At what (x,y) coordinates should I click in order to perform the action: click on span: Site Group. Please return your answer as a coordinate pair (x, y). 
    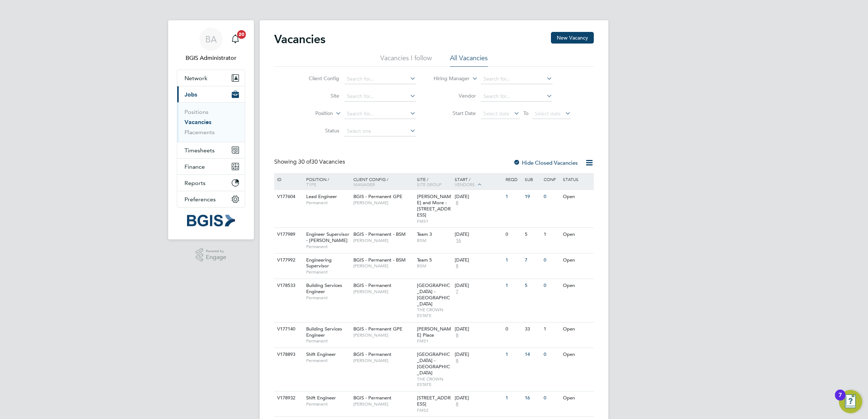
    Looking at the image, I should click on (429, 184).